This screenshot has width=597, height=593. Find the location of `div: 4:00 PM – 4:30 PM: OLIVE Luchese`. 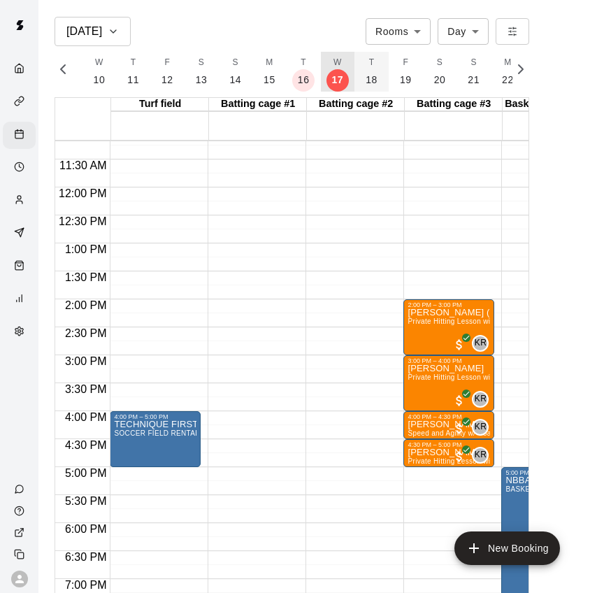

div: 4:00 PM – 4:30 PM: OLIVE Luchese is located at coordinates (449, 425).